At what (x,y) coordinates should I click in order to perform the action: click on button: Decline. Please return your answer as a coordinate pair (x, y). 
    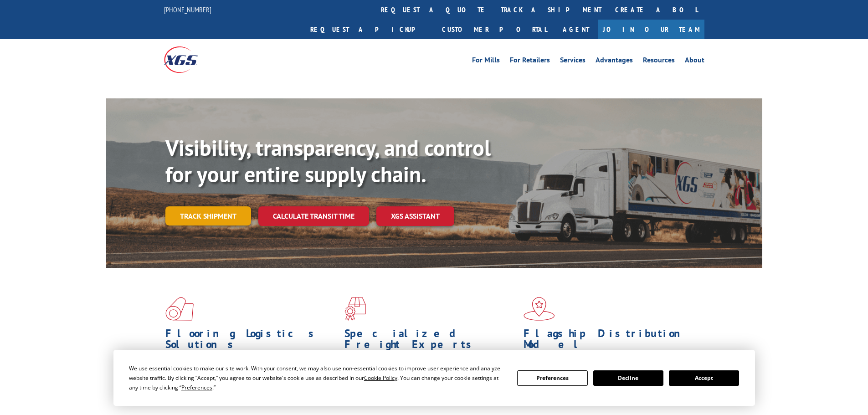
    Looking at the image, I should click on (628, 378).